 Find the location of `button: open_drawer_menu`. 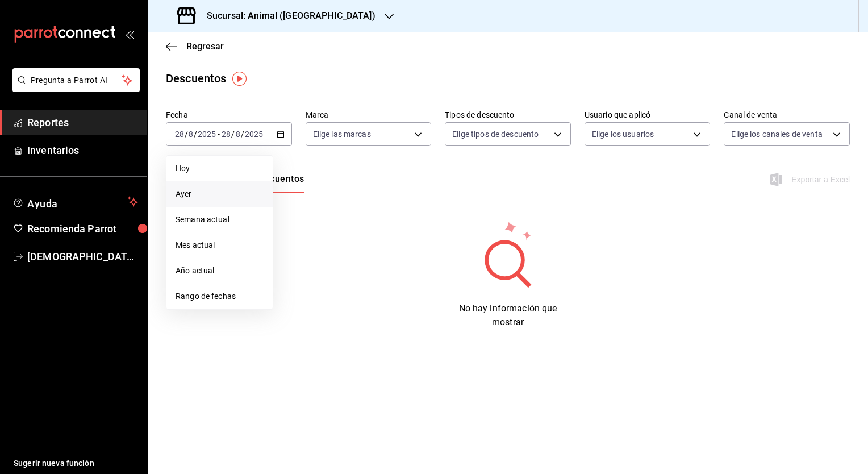

button: open_drawer_menu is located at coordinates (130, 34).